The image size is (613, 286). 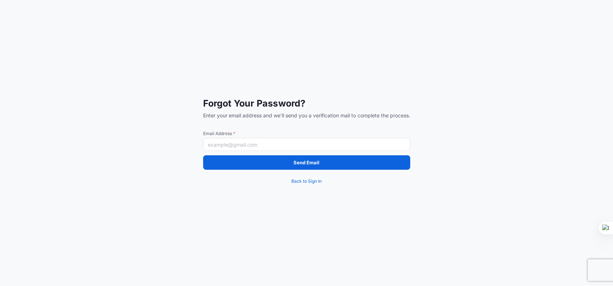 I want to click on span: Forgot Your Password?, so click(x=307, y=103).